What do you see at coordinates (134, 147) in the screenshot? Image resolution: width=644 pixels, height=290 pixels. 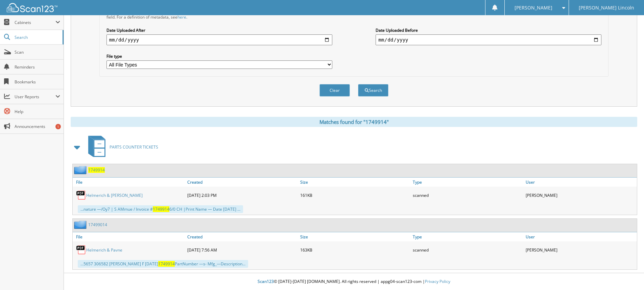 I see `span: PARTS COUNTER TICKETS` at bounding box center [134, 147].